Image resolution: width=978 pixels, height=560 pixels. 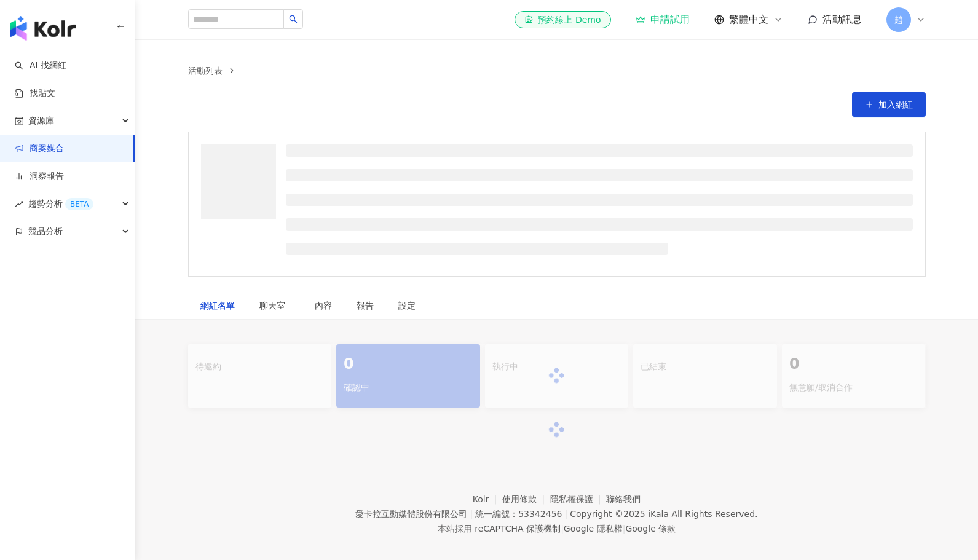 What do you see at coordinates (35, 94) in the screenshot?
I see `a: 找貼文` at bounding box center [35, 94].